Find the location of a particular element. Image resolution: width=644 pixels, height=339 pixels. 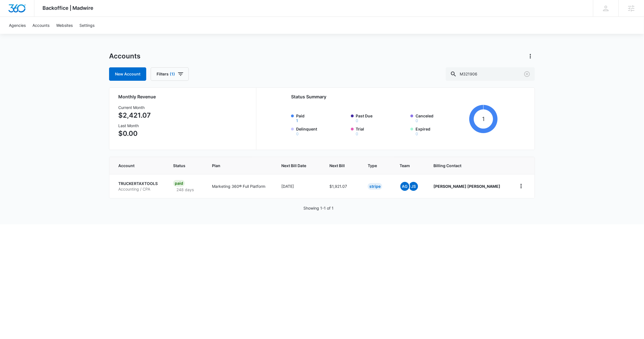

p: TRUCKERTAXTOOLS is located at coordinates (139, 184).